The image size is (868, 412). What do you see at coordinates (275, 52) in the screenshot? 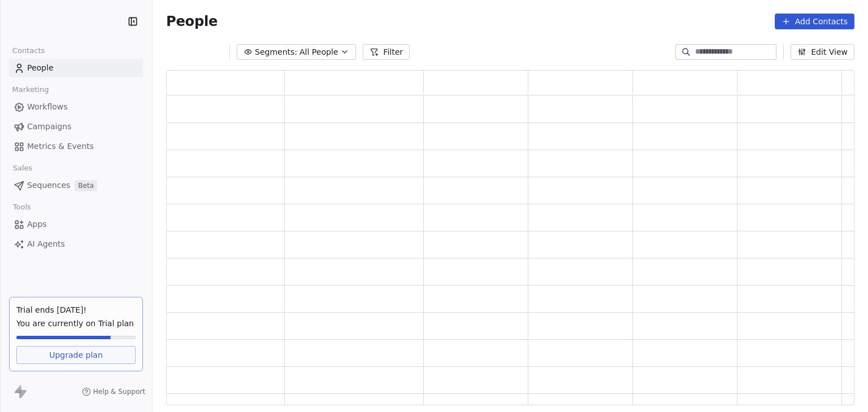
I see `span: Segments:` at bounding box center [275, 52].